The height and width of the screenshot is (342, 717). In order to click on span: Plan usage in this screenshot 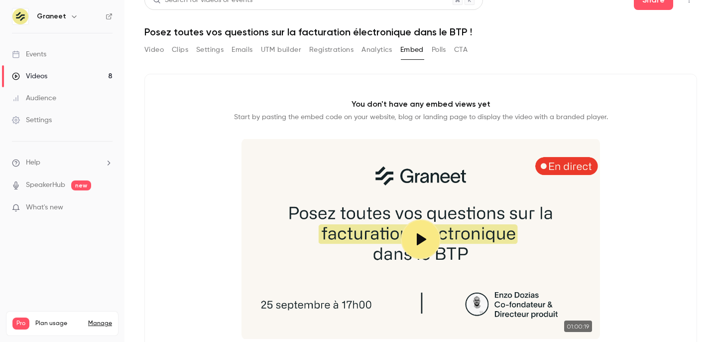, I will do `click(59, 323)`.